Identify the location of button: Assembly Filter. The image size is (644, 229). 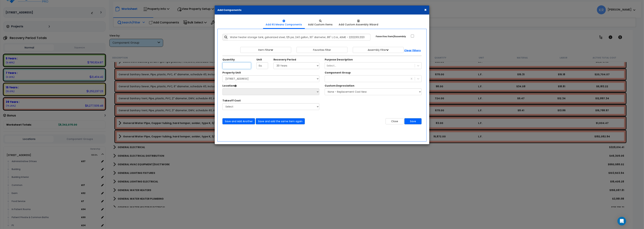
(378, 50).